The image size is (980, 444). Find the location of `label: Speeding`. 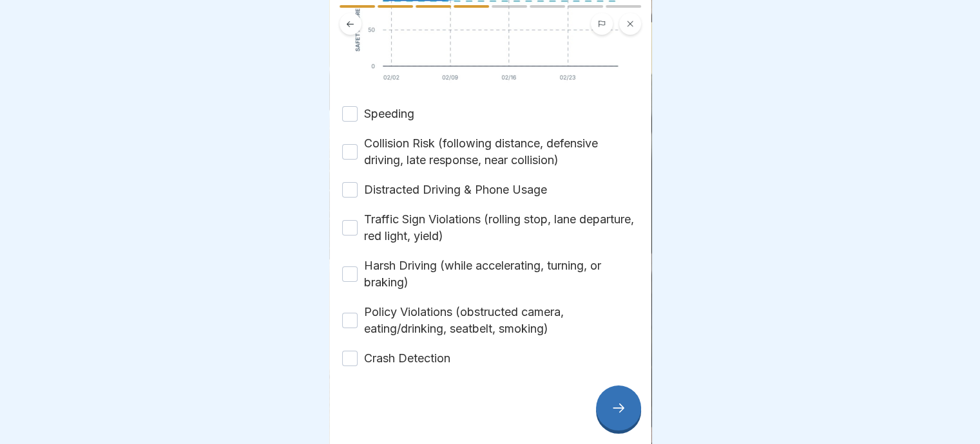

label: Speeding is located at coordinates (389, 114).